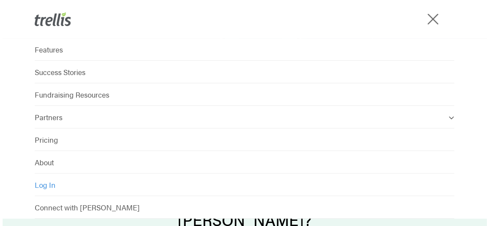  What do you see at coordinates (60, 72) in the screenshot?
I see `span: Success Stories` at bounding box center [60, 72].